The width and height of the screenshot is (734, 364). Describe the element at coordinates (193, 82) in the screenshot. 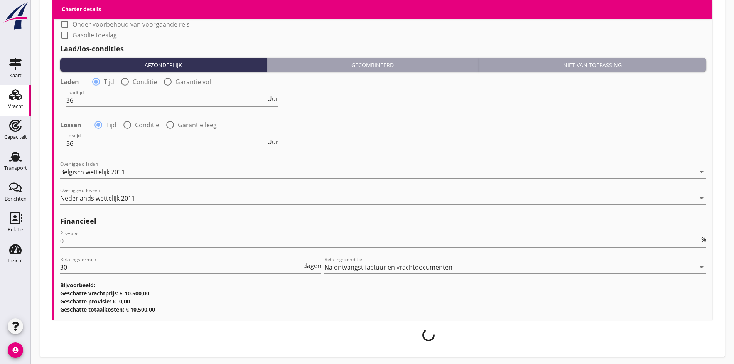

I see `label: Garantie vol` at that location.